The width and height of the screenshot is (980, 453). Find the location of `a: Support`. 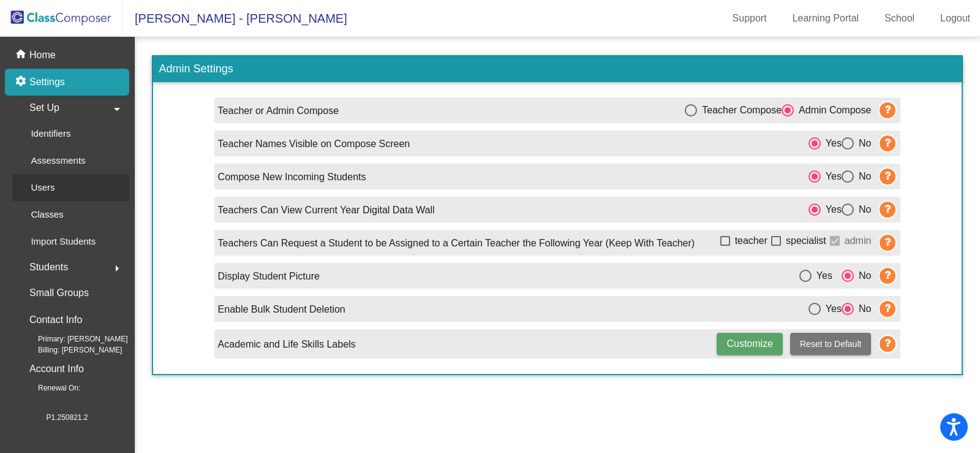

a: Support is located at coordinates (750, 18).